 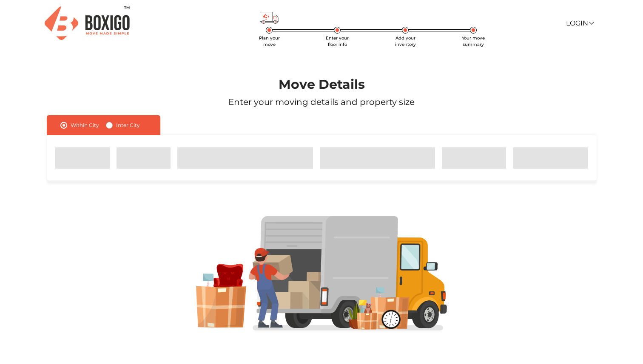 What do you see at coordinates (321, 102) in the screenshot?
I see `p: Enter your moving details and property size` at bounding box center [321, 102].